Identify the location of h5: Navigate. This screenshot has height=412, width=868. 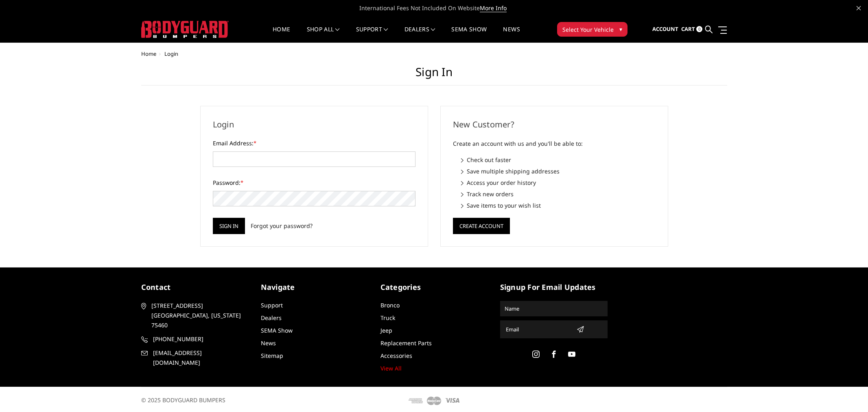
(315, 287).